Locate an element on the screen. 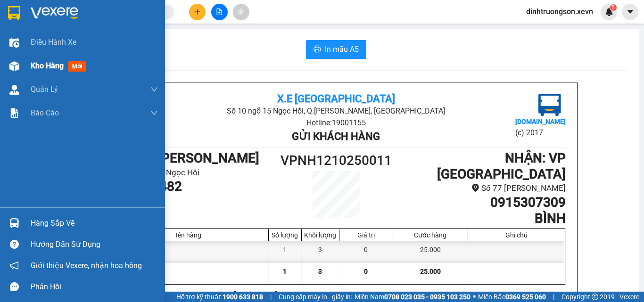 Image resolution: width=644 pixels, height=302 pixels. span: 3 is located at coordinates (320, 271).